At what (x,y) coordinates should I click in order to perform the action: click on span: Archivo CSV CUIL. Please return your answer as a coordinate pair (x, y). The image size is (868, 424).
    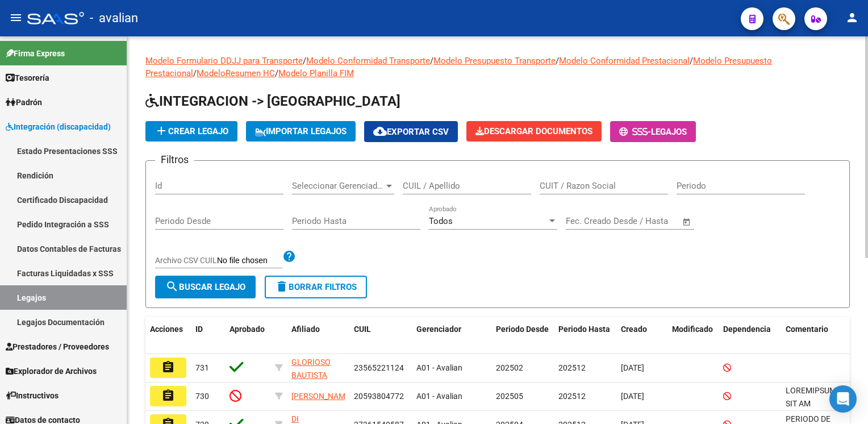
    Looking at the image, I should click on (186, 260).